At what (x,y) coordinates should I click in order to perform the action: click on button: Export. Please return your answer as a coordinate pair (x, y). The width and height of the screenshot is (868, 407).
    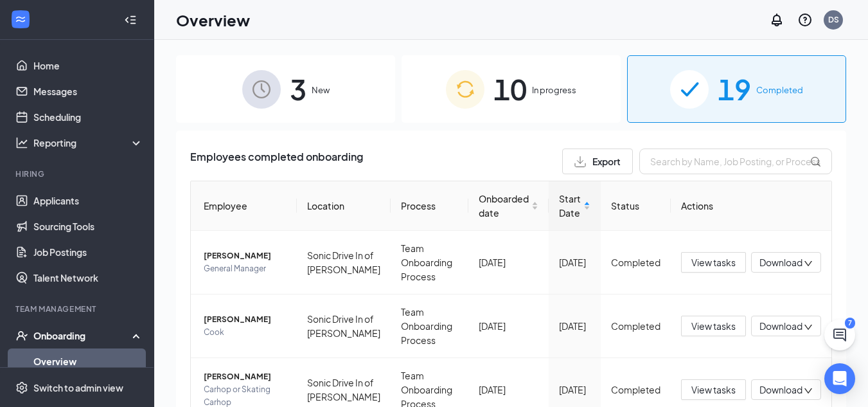
    Looking at the image, I should click on (597, 161).